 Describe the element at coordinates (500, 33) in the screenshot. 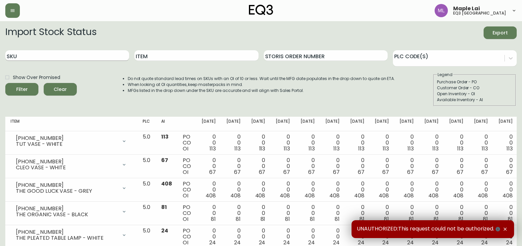

I see `button: Export` at that location.